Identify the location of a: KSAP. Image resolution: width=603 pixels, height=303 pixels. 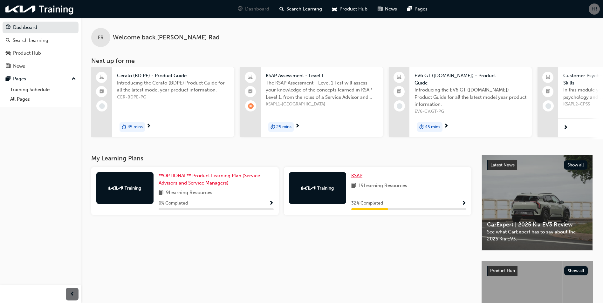
(358, 176).